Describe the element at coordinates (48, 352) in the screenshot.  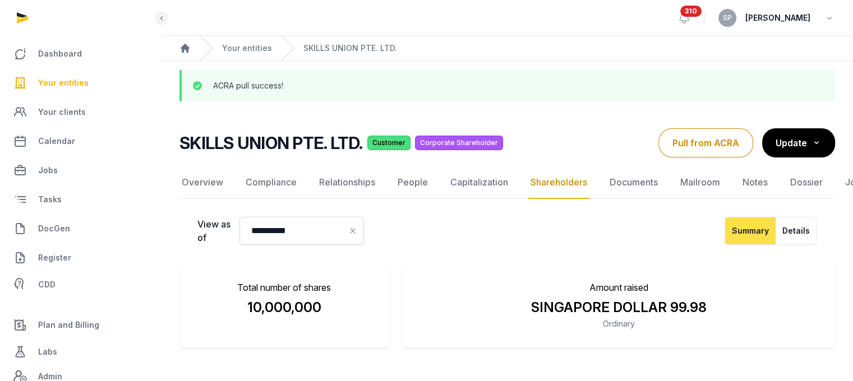
I see `span: Labs` at that location.